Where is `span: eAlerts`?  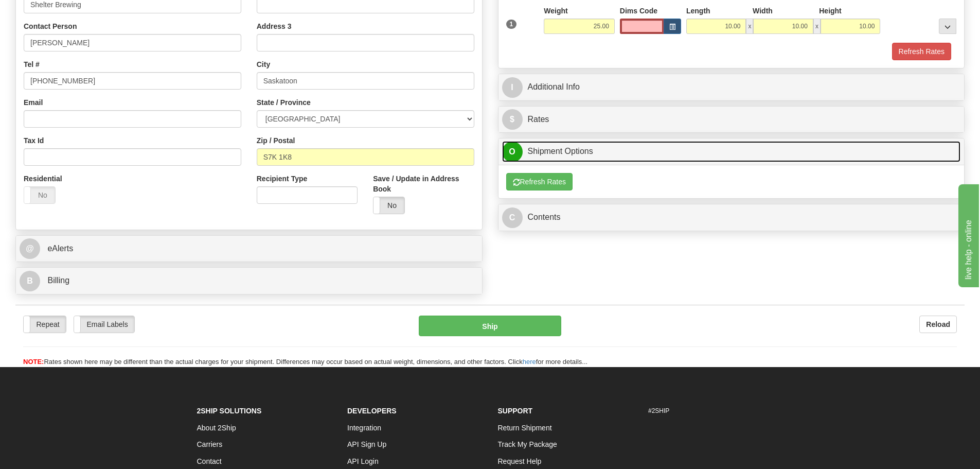 span: eAlerts is located at coordinates (60, 248).